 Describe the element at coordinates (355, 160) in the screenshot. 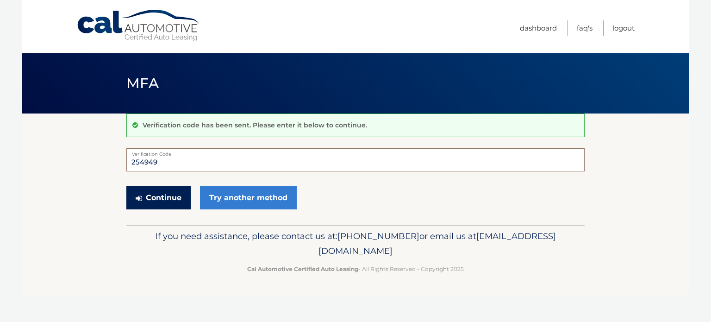

I see `input: Verification Code` at that location.